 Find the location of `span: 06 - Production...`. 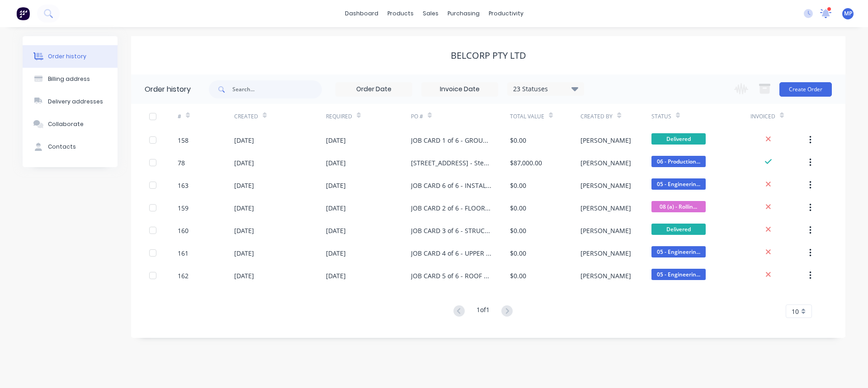

span: 06 - Production... is located at coordinates (678, 161).